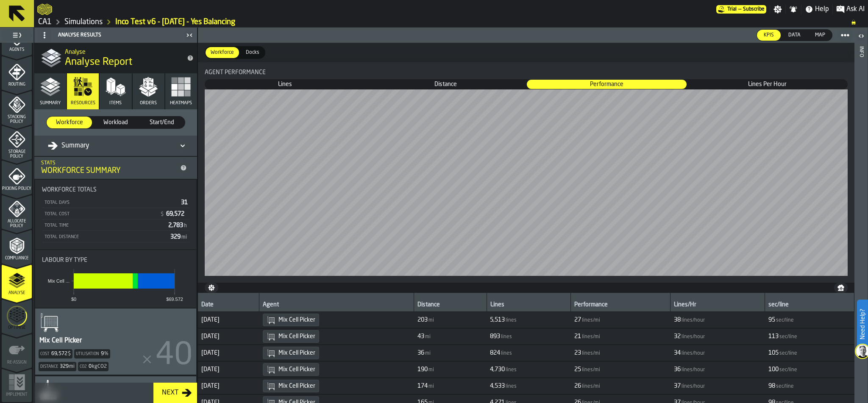  What do you see at coordinates (69, 123) in the screenshot?
I see `span: Workforce` at bounding box center [69, 123].